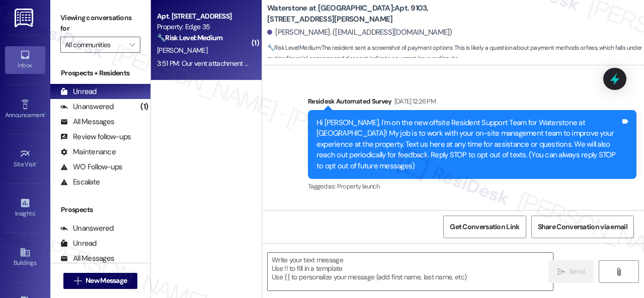 This screenshot has width=644, height=298. What do you see at coordinates (106, 280) in the screenshot?
I see `span: New Message` at bounding box center [106, 280].